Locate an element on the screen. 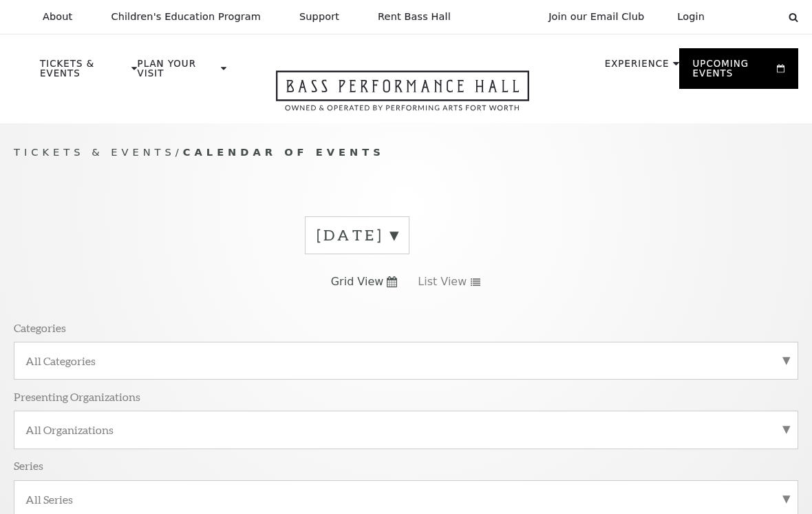  label: All Categories is located at coordinates (406, 360).